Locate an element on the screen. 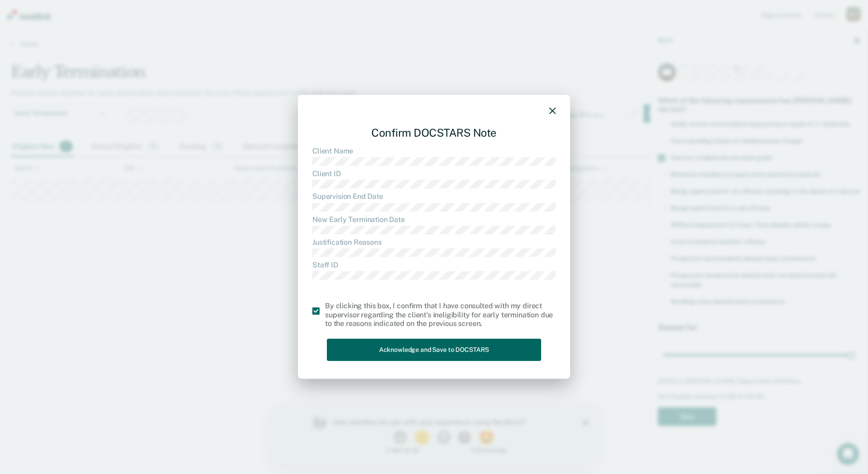 The width and height of the screenshot is (868, 474). button: 3 is located at coordinates (173, 31).